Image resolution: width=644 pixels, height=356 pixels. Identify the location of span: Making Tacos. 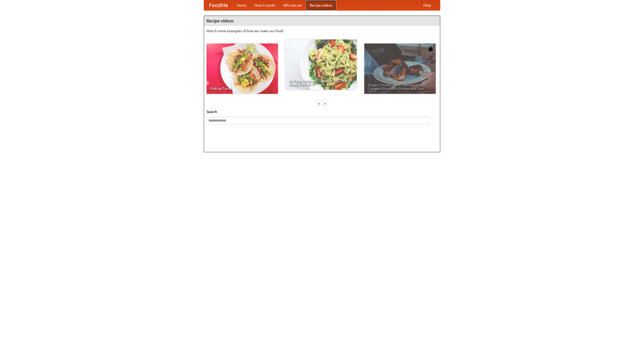
(243, 88).